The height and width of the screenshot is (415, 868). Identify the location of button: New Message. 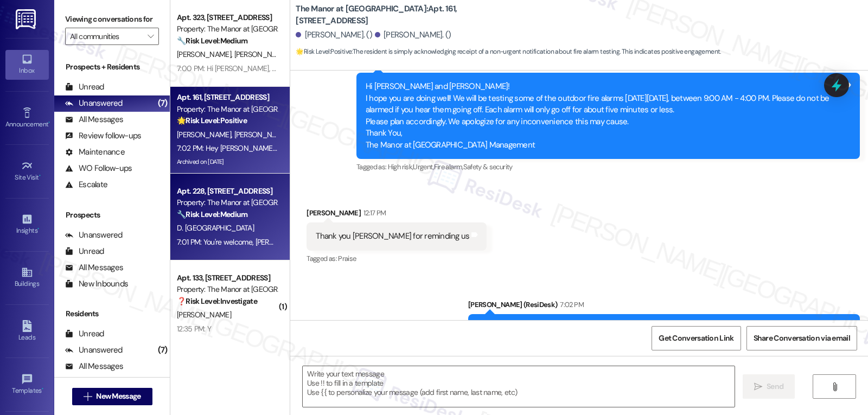
(113, 396).